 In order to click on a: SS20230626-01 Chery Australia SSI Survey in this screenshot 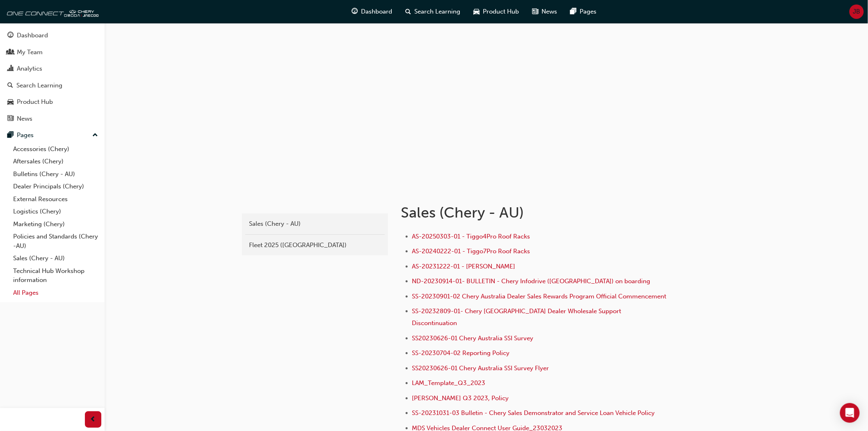, I will do `click(473, 338)`.